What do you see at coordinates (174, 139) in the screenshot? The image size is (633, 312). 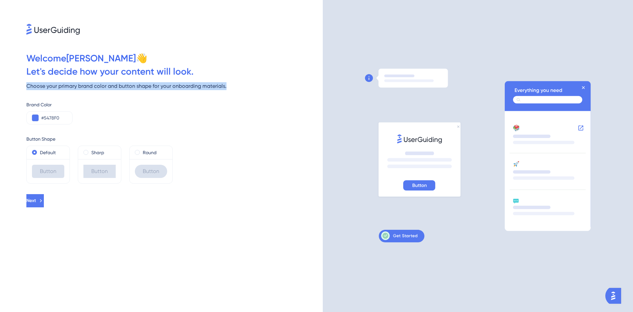 I see `div: Button Shape` at bounding box center [174, 139].